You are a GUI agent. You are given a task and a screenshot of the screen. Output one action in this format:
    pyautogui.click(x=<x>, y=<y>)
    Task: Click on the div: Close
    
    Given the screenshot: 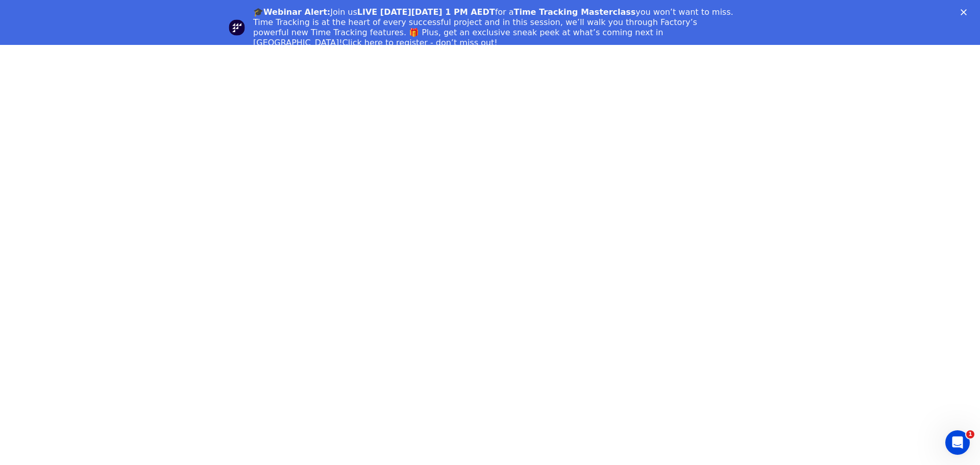 What is the action you would take?
    pyautogui.click(x=966, y=12)
    